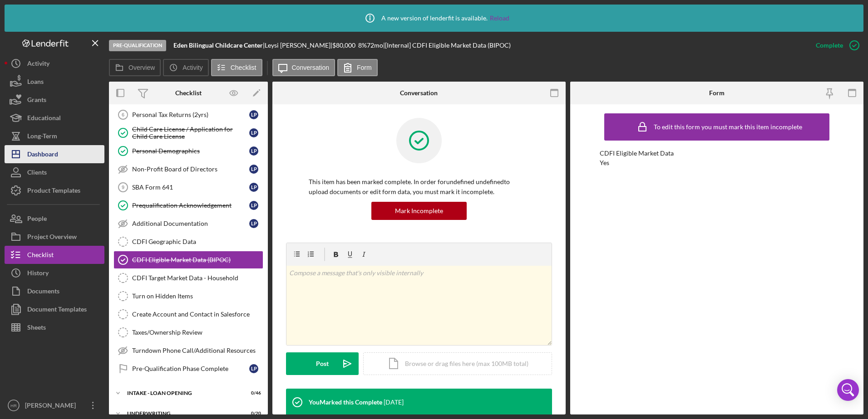 The height and width of the screenshot is (419, 868). What do you see at coordinates (55, 255) in the screenshot?
I see `a: Checklist` at bounding box center [55, 255].